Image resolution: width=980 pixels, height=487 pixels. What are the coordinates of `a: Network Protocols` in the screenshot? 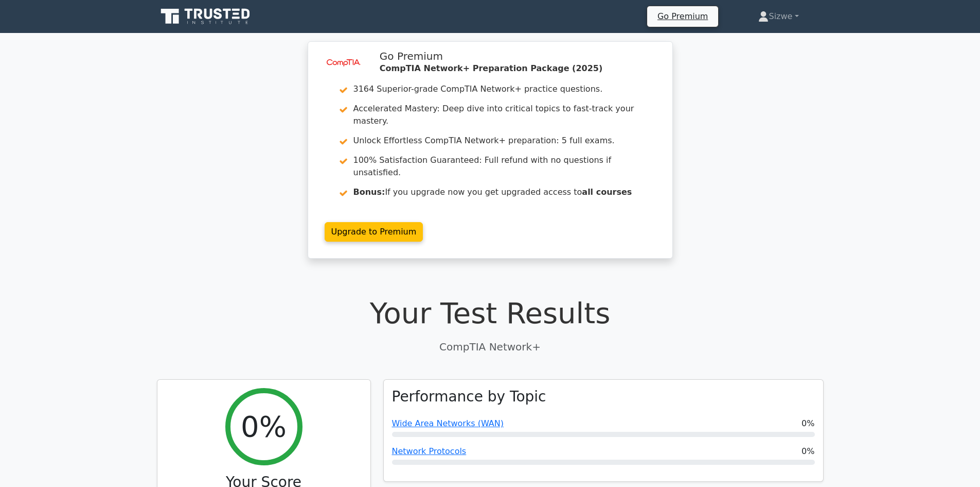 It's located at (429, 451).